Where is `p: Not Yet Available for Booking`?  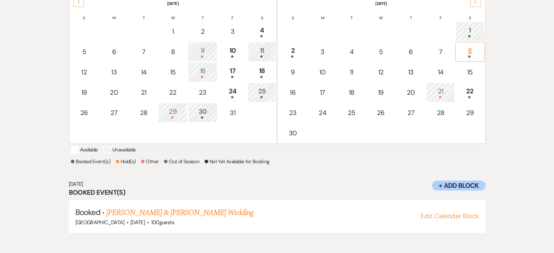
p: Not Yet Available for Booking is located at coordinates (237, 162).